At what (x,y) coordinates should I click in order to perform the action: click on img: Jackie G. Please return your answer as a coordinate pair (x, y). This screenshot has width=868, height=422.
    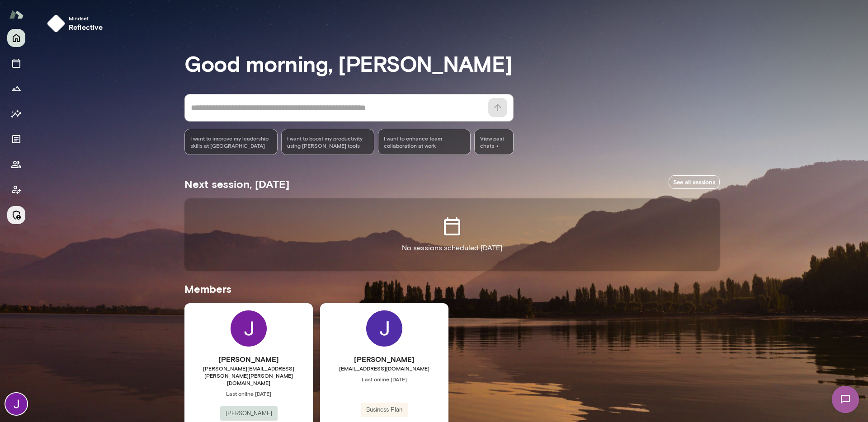
    Looking at the image, I should click on (384, 328).